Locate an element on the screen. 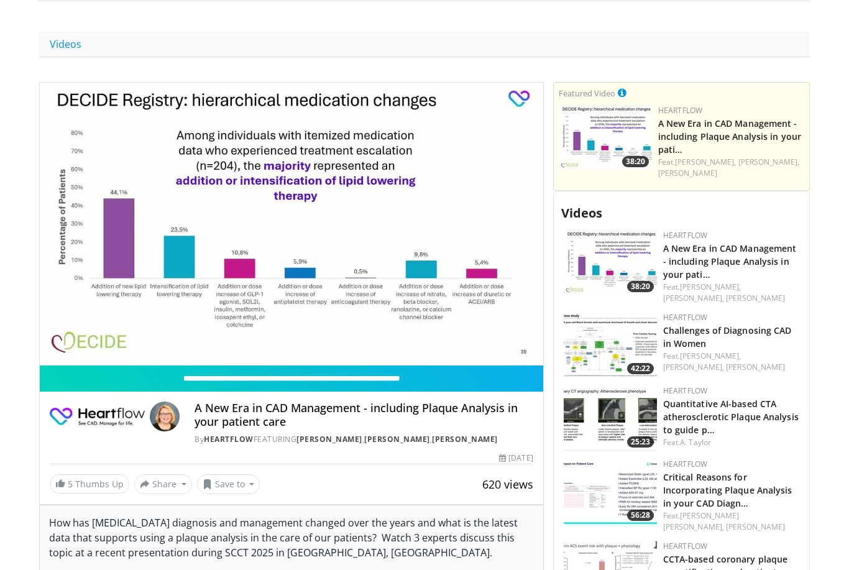  span: 5 is located at coordinates (70, 484).